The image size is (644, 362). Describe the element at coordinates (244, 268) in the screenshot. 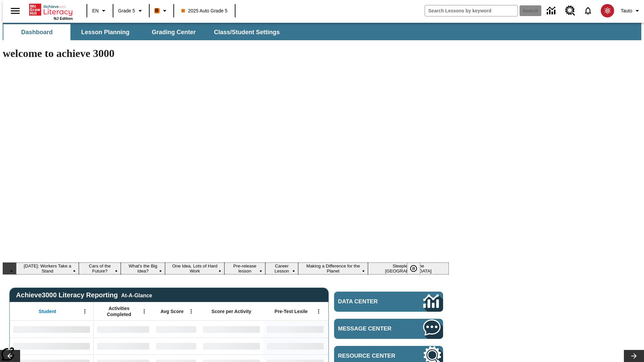

I see `button: Slide 5 Pre-release lesson` at that location.